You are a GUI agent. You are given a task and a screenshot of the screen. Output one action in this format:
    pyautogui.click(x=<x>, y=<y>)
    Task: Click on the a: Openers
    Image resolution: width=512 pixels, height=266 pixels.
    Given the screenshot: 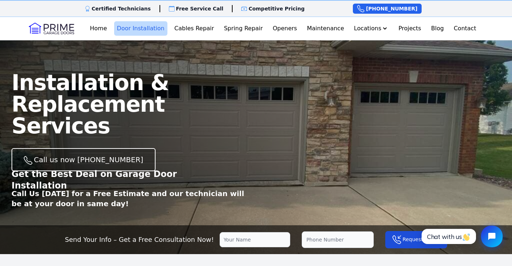 What is the action you would take?
    pyautogui.click(x=285, y=28)
    